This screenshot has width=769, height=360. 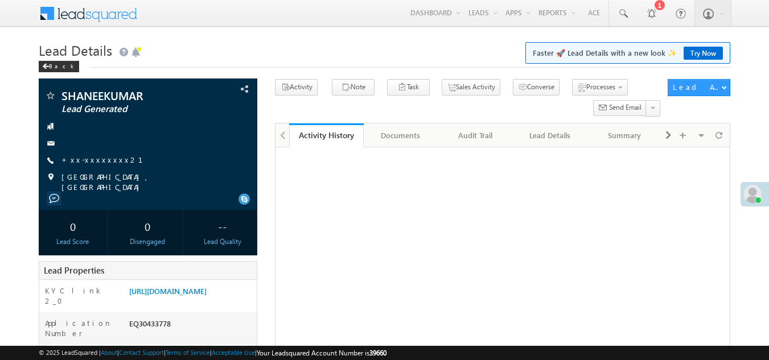 What do you see at coordinates (81, 328) in the screenshot?
I see `label: Application Number` at bounding box center [81, 328].